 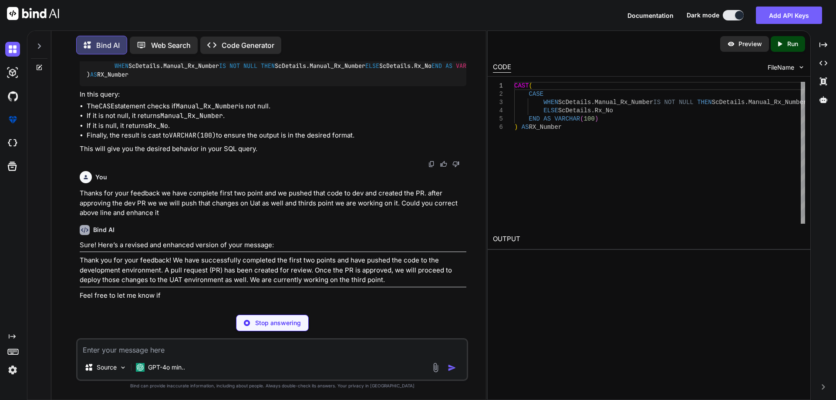 I want to click on p: Bind can provide inaccurate information, including about people. Always double-check its answers...., so click(x=272, y=386).